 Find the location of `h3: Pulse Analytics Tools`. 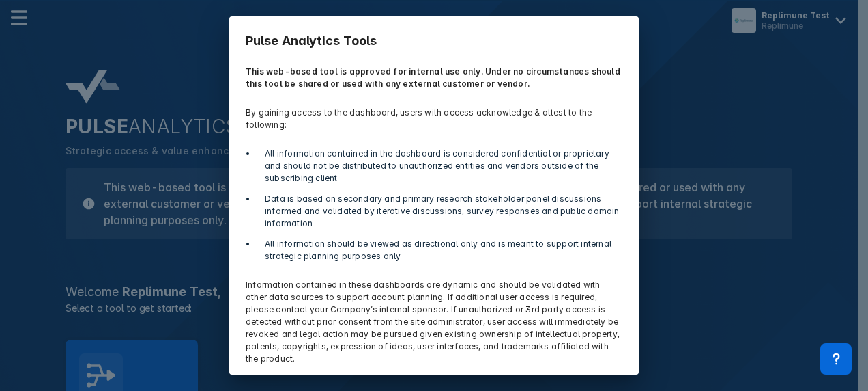

h3: Pulse Analytics Tools is located at coordinates (434, 41).